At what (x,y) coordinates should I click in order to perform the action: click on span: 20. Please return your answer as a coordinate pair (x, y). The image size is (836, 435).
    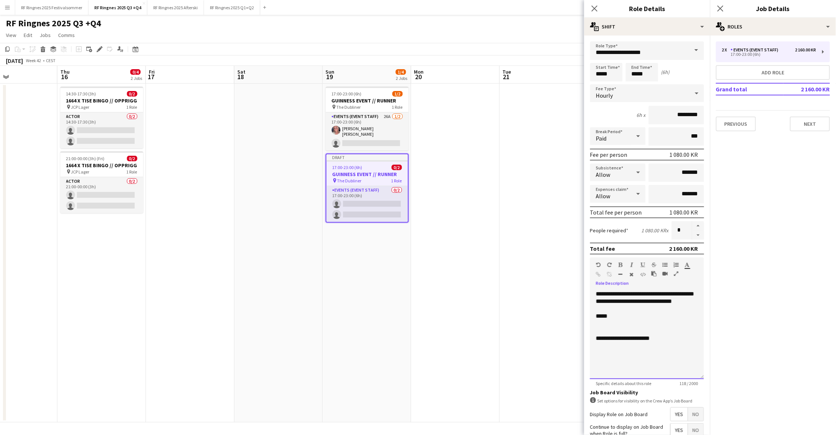
    Looking at the image, I should click on (418, 77).